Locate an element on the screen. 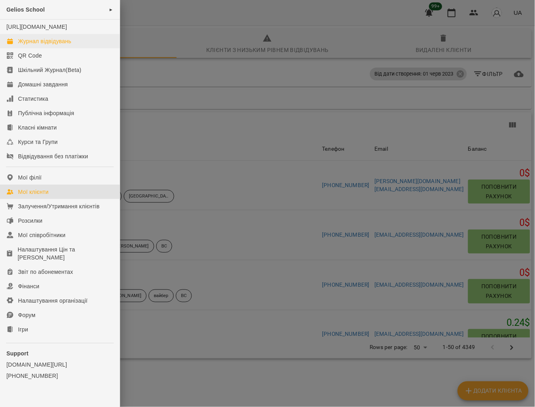 The height and width of the screenshot is (407, 535). div: Курси та Групи is located at coordinates (38, 142).